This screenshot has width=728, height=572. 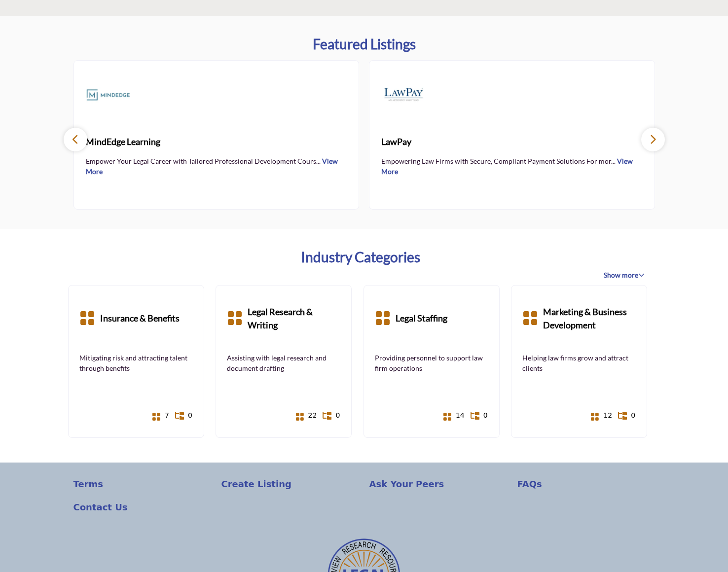 What do you see at coordinates (586, 484) in the screenshot?
I see `a: FAQs` at bounding box center [586, 484].